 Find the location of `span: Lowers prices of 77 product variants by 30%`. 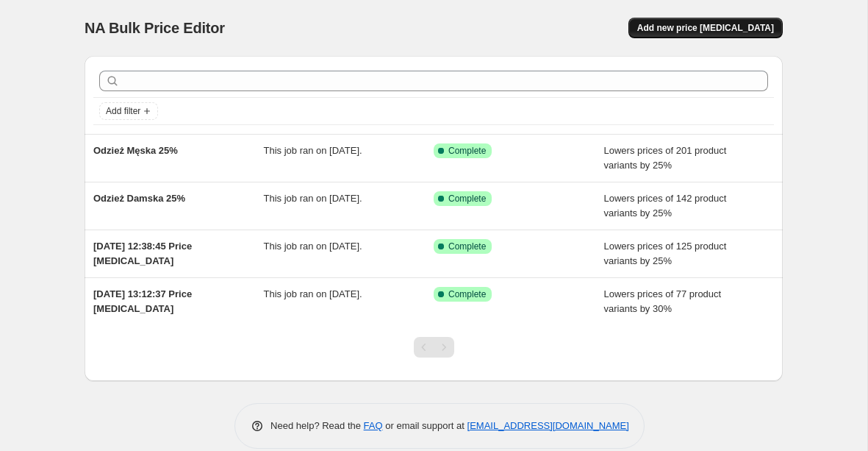

span: Lowers prices of 77 product variants by 30% is located at coordinates (663, 301).